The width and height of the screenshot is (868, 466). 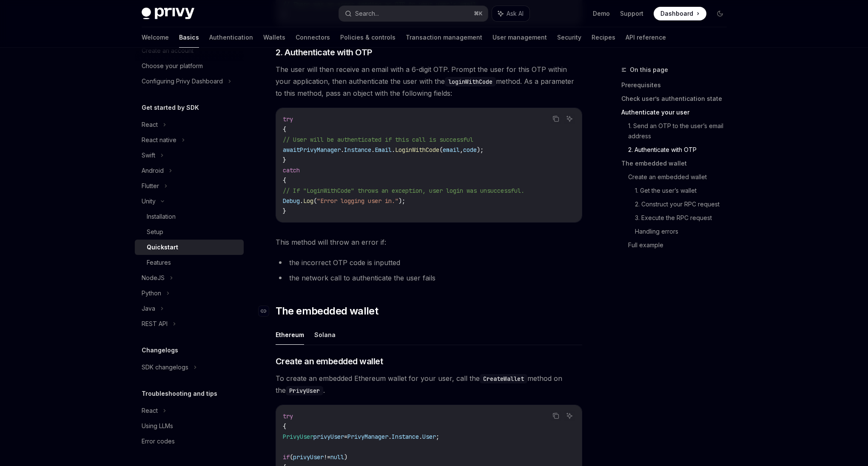 I want to click on a: 1. Get the user’s wallet, so click(x=684, y=191).